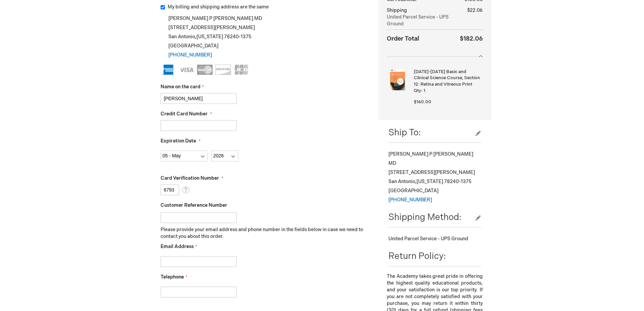 This screenshot has height=311, width=644. Describe the element at coordinates (417, 256) in the screenshot. I see `span: Return Policy:` at that location.